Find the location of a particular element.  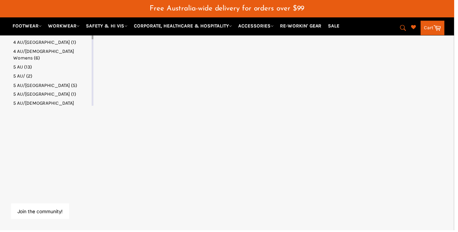

a: SAFETY & HI VIS is located at coordinates (108, 26).